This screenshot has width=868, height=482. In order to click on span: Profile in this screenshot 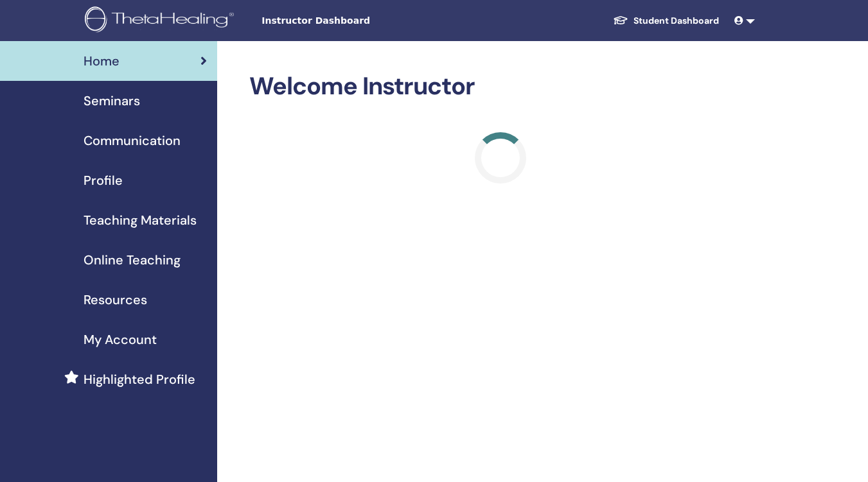, I will do `click(102, 180)`.